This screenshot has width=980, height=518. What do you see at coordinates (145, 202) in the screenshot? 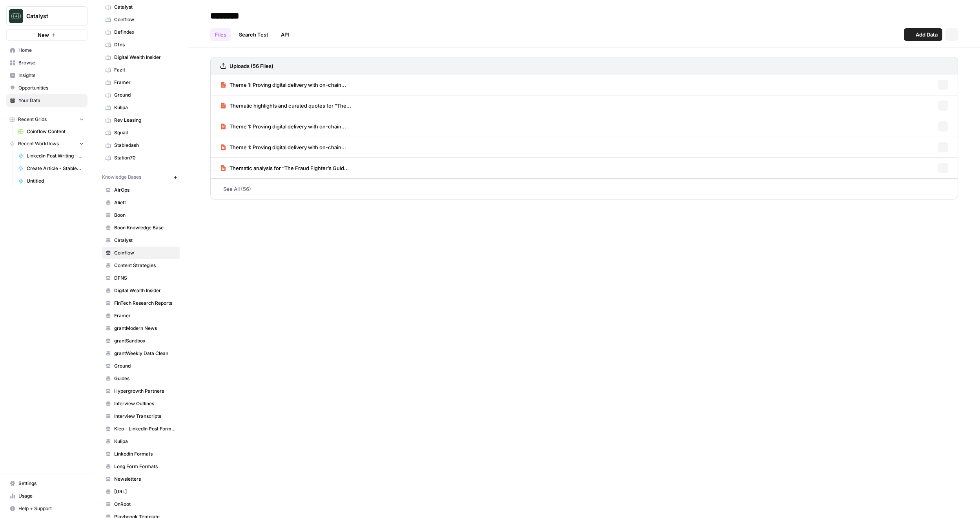
I see `span: Aliett` at bounding box center [145, 202].